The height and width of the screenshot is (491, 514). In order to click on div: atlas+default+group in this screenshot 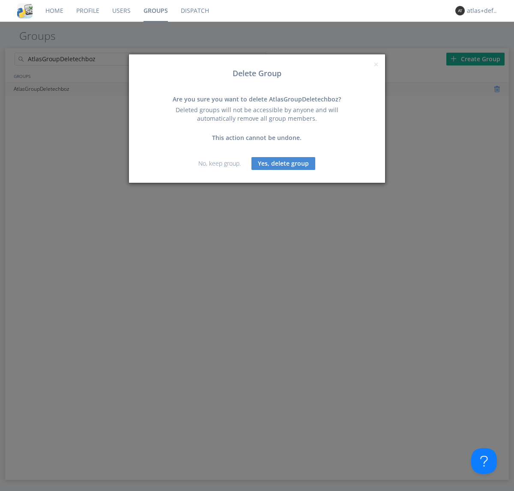, I will do `click(483, 11)`.